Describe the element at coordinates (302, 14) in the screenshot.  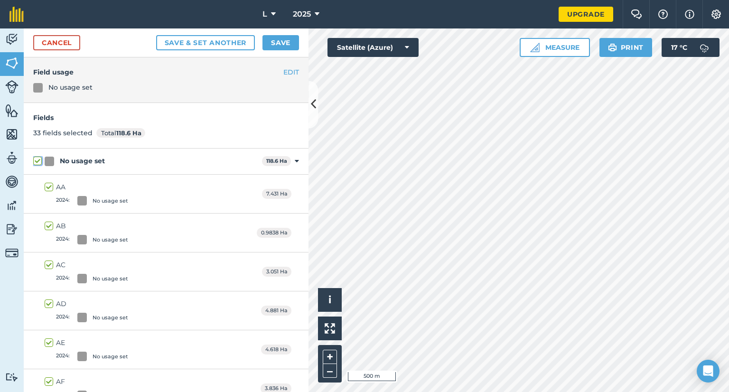
I see `span: 2025` at that location.